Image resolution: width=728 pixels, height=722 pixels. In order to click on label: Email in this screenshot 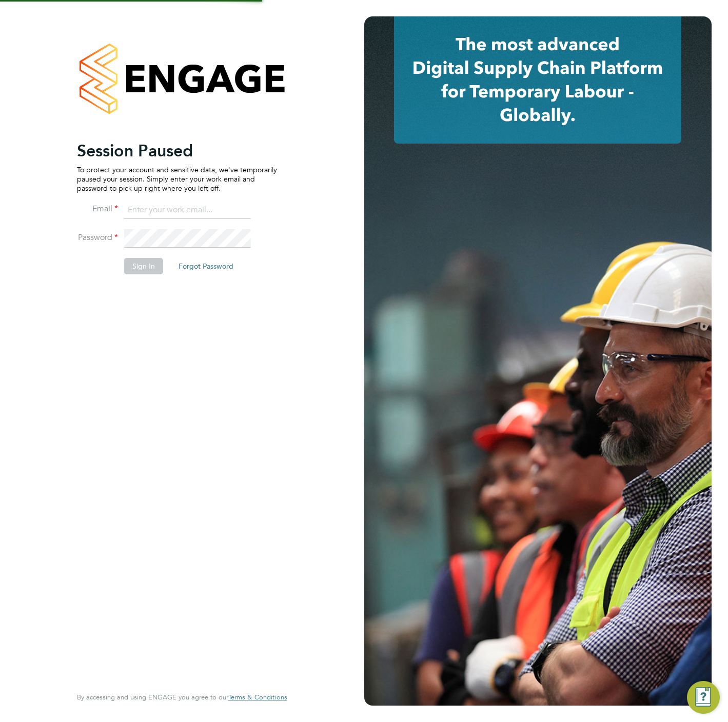, I will do `click(97, 209)`.